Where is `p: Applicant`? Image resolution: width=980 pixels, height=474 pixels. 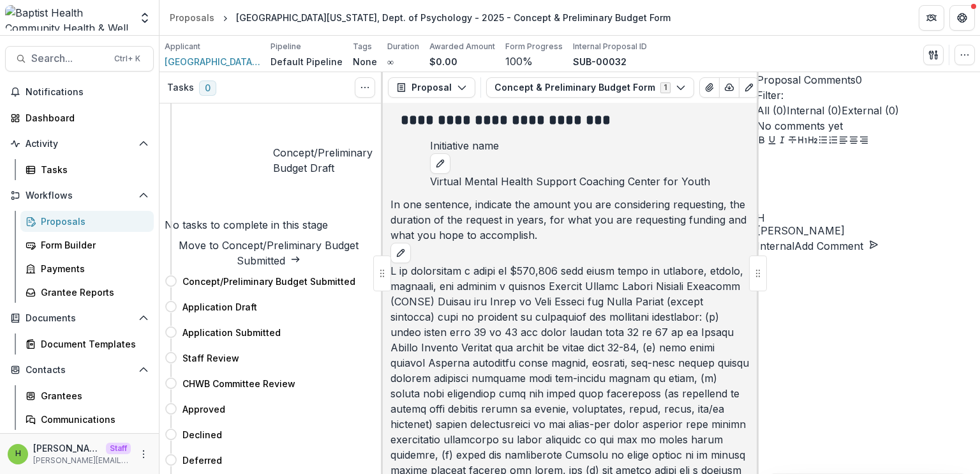
p: Applicant is located at coordinates (183, 47).